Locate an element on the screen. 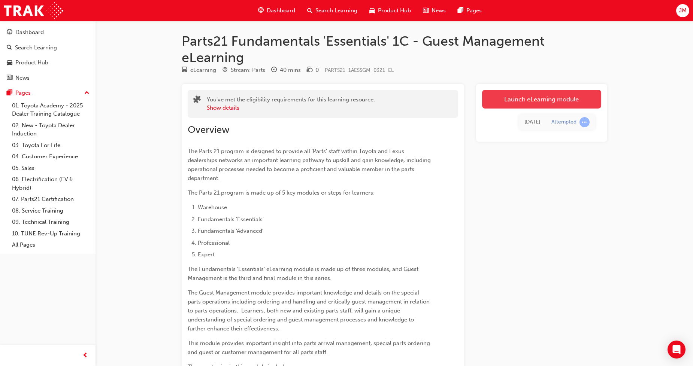 The height and width of the screenshot is (366, 693). div: 40 mins is located at coordinates (290, 70).